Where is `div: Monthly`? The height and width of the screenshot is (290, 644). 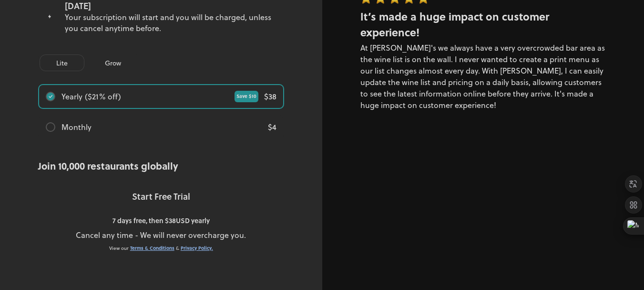
div: Monthly is located at coordinates (76, 127).